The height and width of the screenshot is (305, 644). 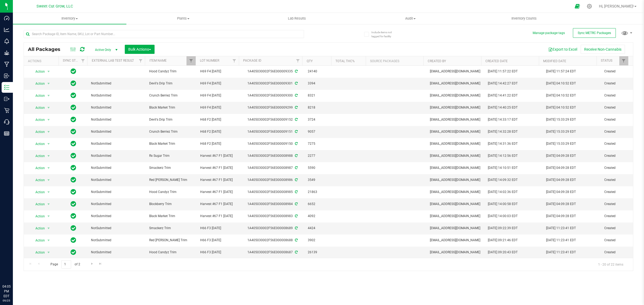 I want to click on span: 6652, so click(x=319, y=204).